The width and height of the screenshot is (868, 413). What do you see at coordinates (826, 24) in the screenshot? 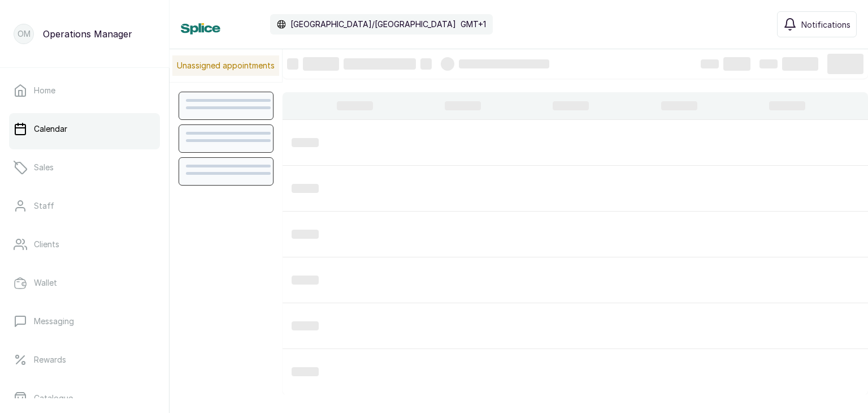
I see `span: Notifications` at bounding box center [826, 24].